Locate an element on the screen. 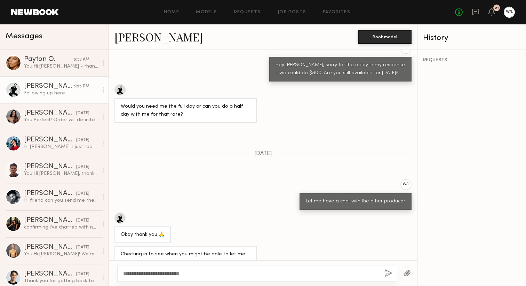 This screenshot has height=286, width=526. div: Okay thank you 🙏 is located at coordinates (143, 234).